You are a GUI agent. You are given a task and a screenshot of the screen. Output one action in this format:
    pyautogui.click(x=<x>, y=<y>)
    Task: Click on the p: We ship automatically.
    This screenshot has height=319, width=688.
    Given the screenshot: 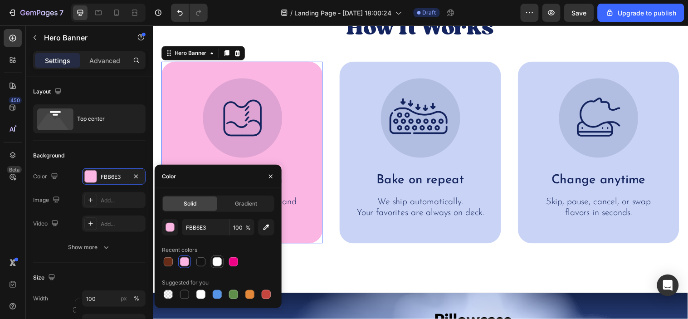 What is the action you would take?
    pyautogui.click(x=271, y=179)
    